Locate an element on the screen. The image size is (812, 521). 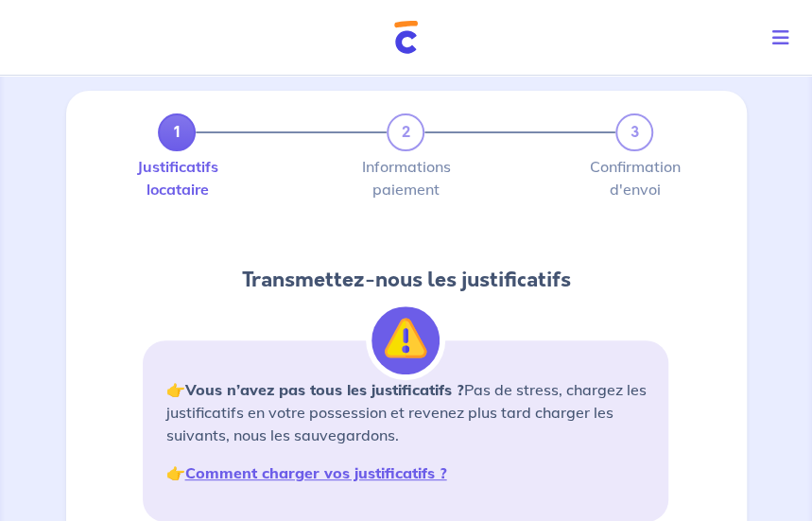
img: illu_alert.svg is located at coordinates (406, 340).